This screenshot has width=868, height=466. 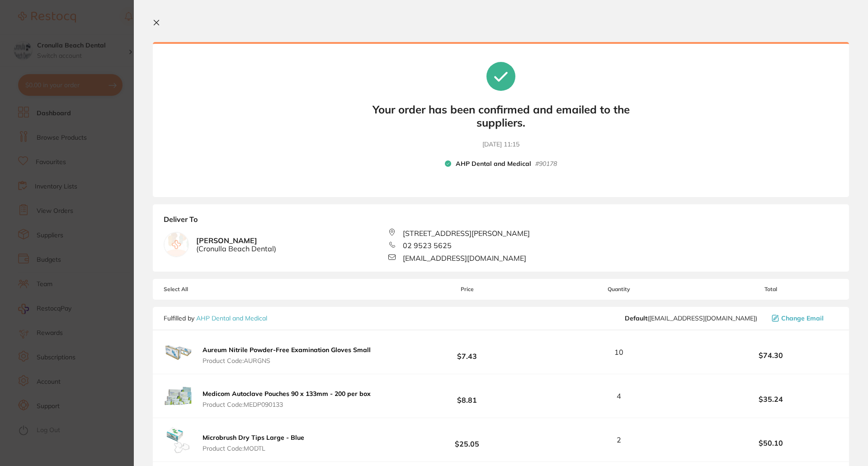 I want to click on p: Fulfilled by, so click(x=215, y=318).